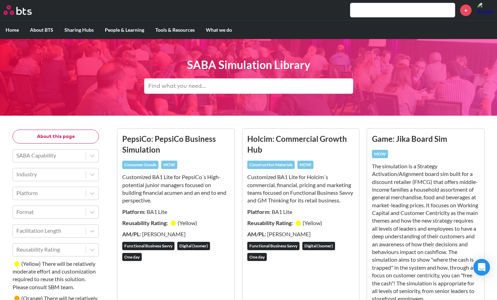 Image resolution: width=497 pixels, height=300 pixels. I want to click on label: What we do, so click(219, 30).